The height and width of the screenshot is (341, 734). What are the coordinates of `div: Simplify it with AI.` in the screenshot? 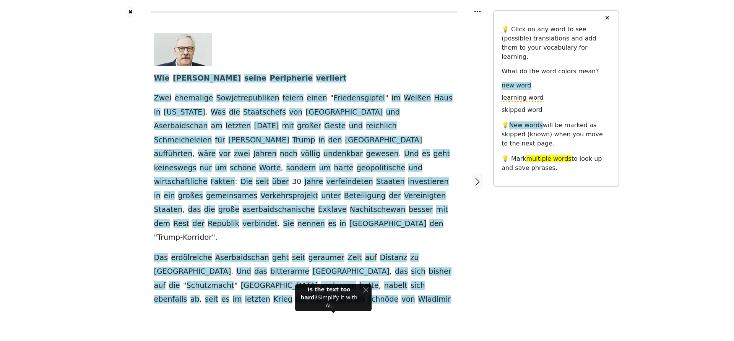 It's located at (329, 298).